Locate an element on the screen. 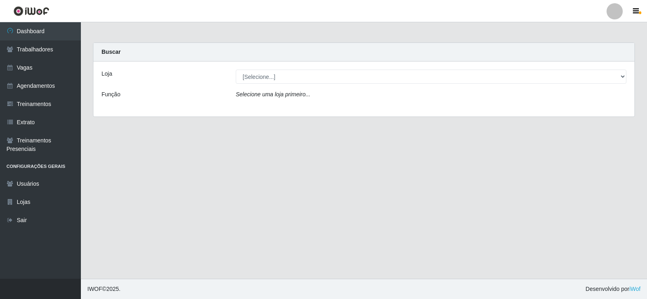 The height and width of the screenshot is (299, 647). a: iWof is located at coordinates (635, 289).